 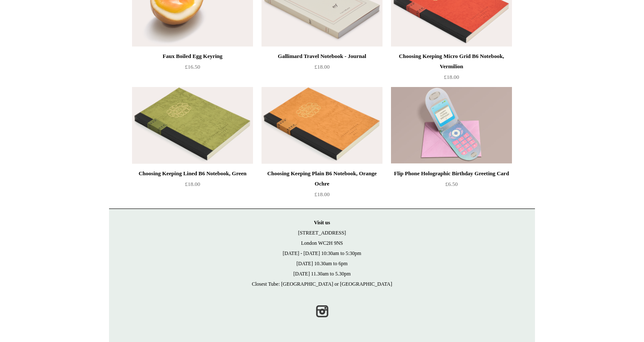 I want to click on a: Choosing Keeping Plain B6 Notebook, Orange Ochre Choosing Keeping Plain B6 Notebook, Orange Ochre, so click(x=322, y=125).